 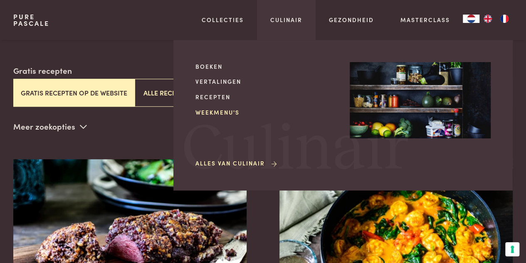 I want to click on button: Gratis recepten op de website, so click(x=74, y=92).